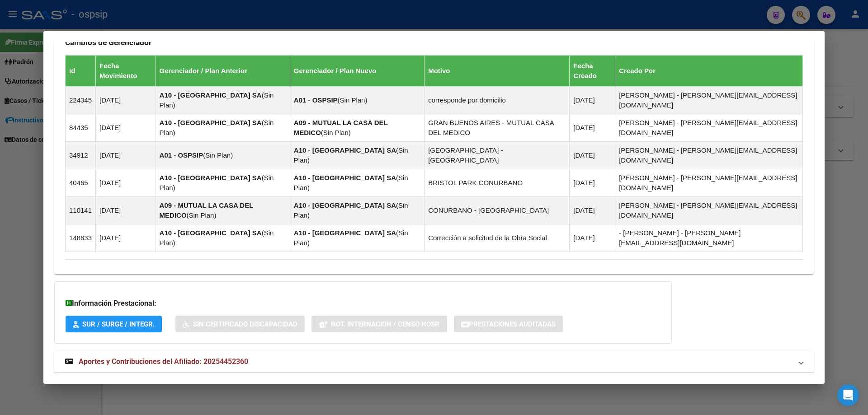 The height and width of the screenshot is (415, 868). Describe the element at coordinates (497, 238) in the screenshot. I see `td: Corrección a solicitud de la Obra Social` at that location.